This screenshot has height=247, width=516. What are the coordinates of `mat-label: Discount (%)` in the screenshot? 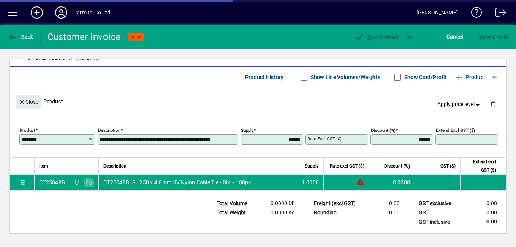 It's located at (383, 130).